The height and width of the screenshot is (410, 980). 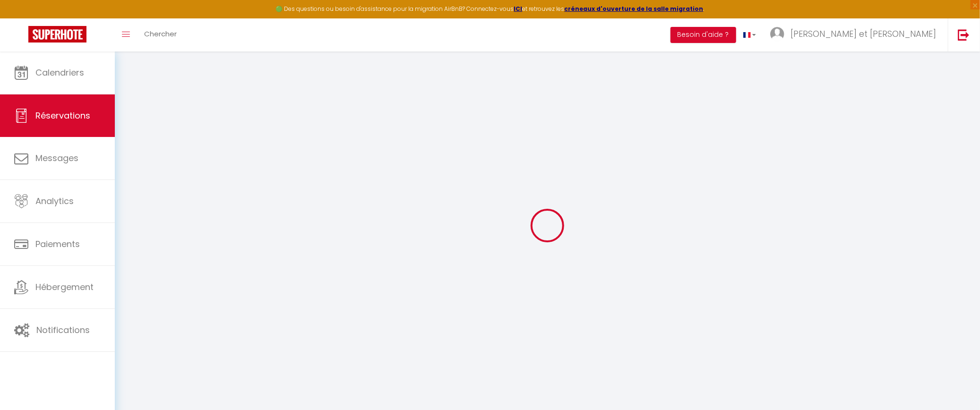 I want to click on span: Calendriers, so click(x=60, y=72).